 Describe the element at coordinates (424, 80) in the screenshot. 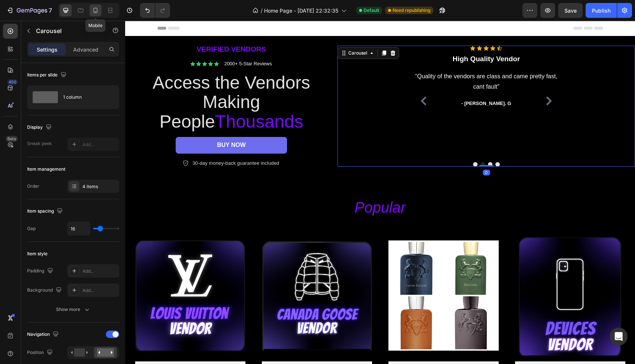

I see `button: Carousel Next Arrow` at that location.